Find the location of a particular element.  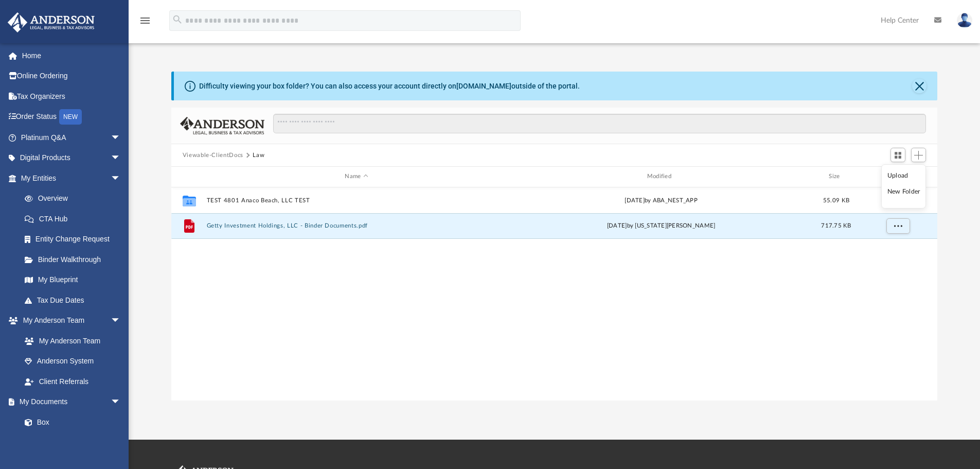

a: Online Ordering is located at coordinates (71, 76).